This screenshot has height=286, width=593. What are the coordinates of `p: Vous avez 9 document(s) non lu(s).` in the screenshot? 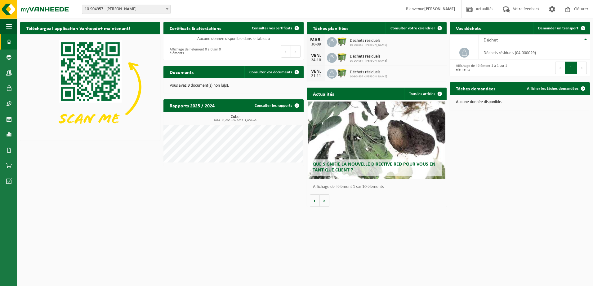 It's located at (233, 86).